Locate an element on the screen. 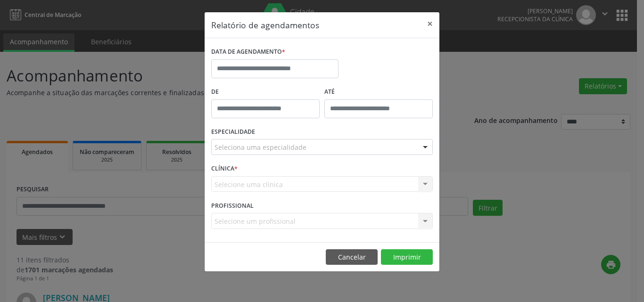  label: DATA DE AGENDAMENTO is located at coordinates (248, 52).